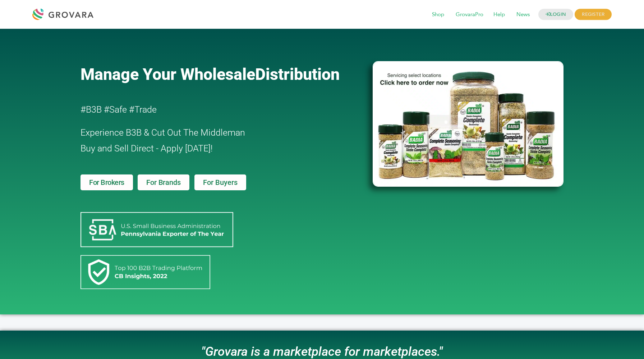 This screenshot has width=644, height=359. What do you see at coordinates (322, 351) in the screenshot?
I see `i: "Grovara is a marketplace for marketplaces."` at bounding box center [322, 351].